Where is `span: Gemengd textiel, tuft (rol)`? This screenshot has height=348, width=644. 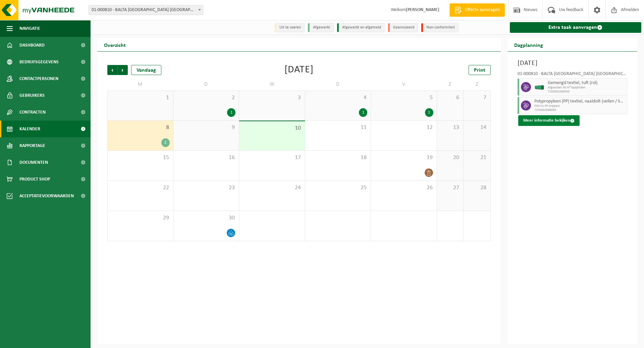 span: Gemengd textiel, tuft (rol) is located at coordinates (586, 83).